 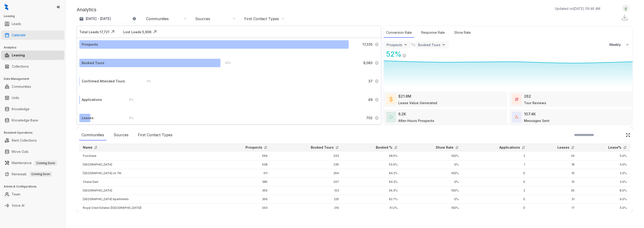 What do you see at coordinates (95, 32) in the screenshot?
I see `div: Total Leads: 17,721` at bounding box center [95, 32].